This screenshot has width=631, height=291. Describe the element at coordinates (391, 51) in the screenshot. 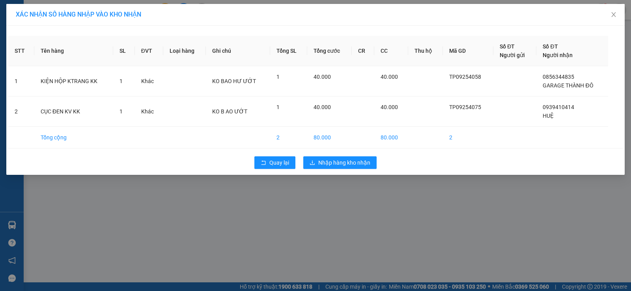

I see `th: CC` at that location.